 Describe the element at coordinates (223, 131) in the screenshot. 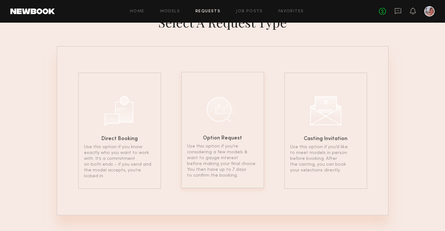

I see `a: Option RequestUse this option if you’re considering a few models & want to gauge interest before ...` at that location.